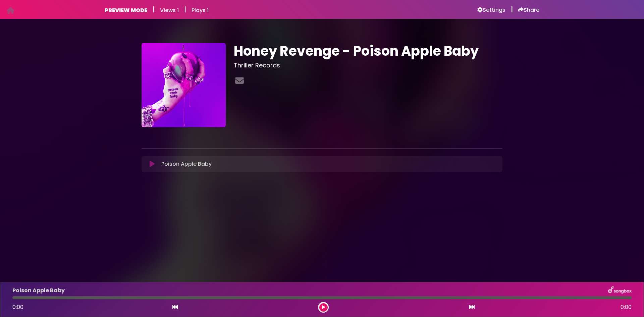 The image size is (644, 317). What do you see at coordinates (529, 10) in the screenshot?
I see `a: Share` at bounding box center [529, 10].